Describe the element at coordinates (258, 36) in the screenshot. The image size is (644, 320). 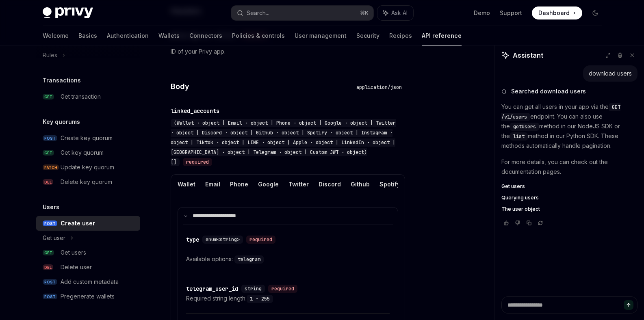
I see `a: Policies & controls` at that location.